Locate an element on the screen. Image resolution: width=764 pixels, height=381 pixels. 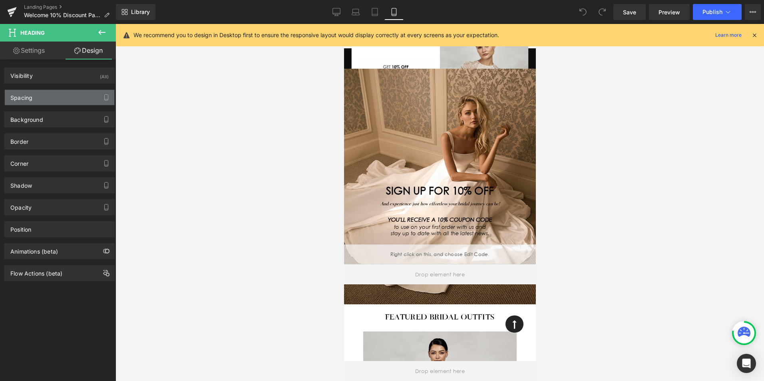
span: Heading is located at coordinates (32, 33).